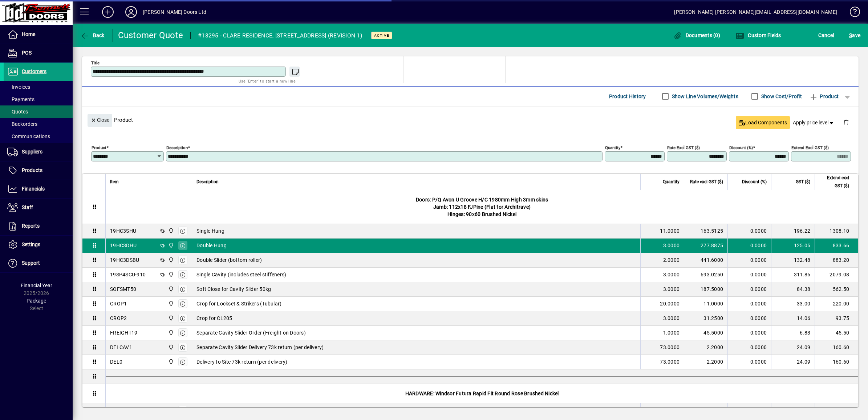 This screenshot has height=420, width=868. What do you see at coordinates (671, 410) in the screenshot?
I see `span: 5.0000` at bounding box center [671, 410].